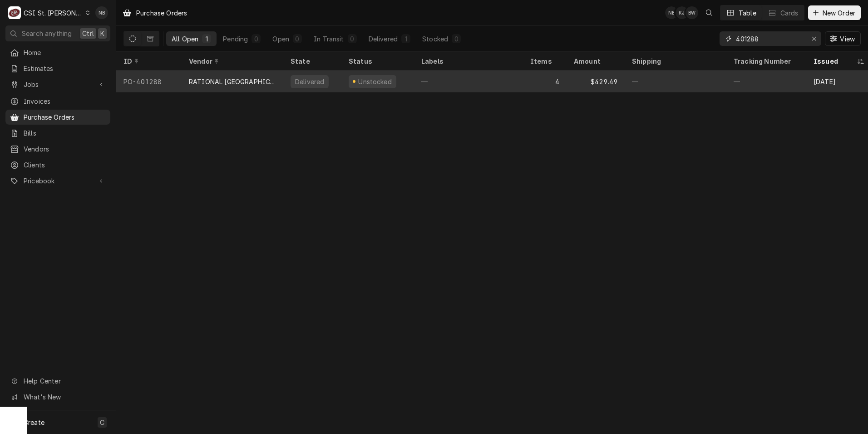 The width and height of the screenshot is (868, 434). Describe the element at coordinates (709, 12) in the screenshot. I see `button: Open search` at that location.